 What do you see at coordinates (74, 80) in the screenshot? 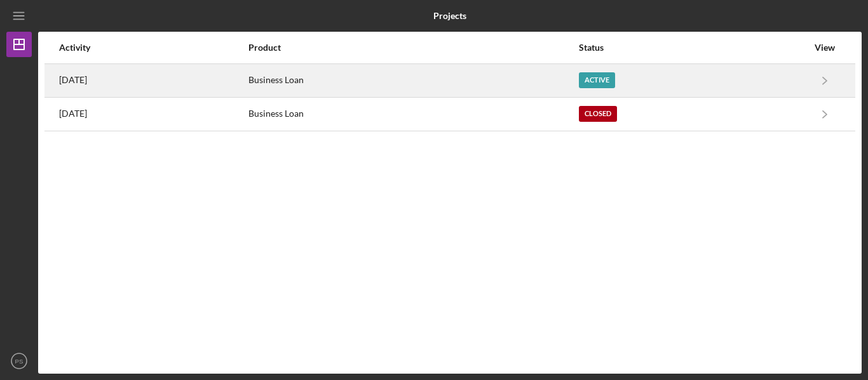
I see `time: 2025-07-15 17:33` at bounding box center [74, 80].